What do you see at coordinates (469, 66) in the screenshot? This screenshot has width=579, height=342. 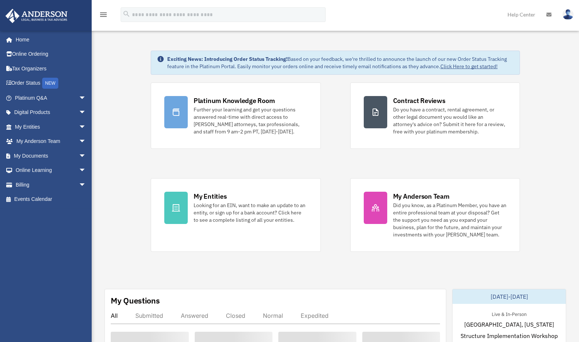 I see `a: Click Here to get started!` at bounding box center [469, 66].